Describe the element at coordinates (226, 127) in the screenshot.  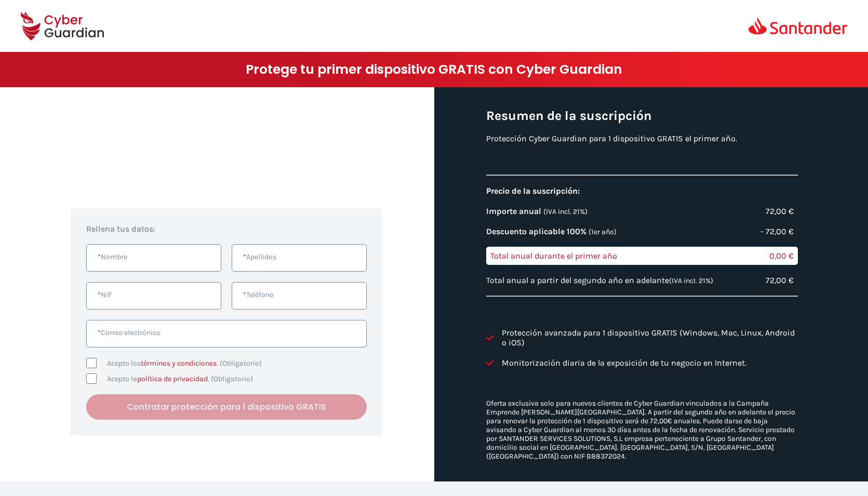
I see `h1: Crea tu negocio y hazlo crecer sin olvidar su protección` at that location.